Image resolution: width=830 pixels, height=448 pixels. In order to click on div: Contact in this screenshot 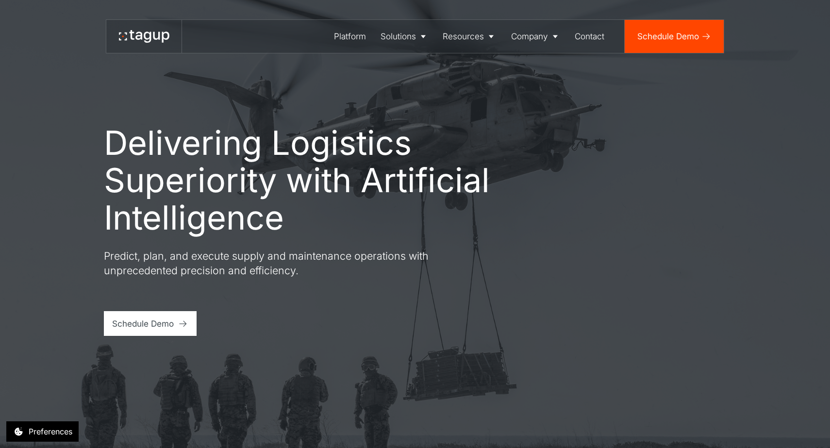, I will do `click(590, 36)`.